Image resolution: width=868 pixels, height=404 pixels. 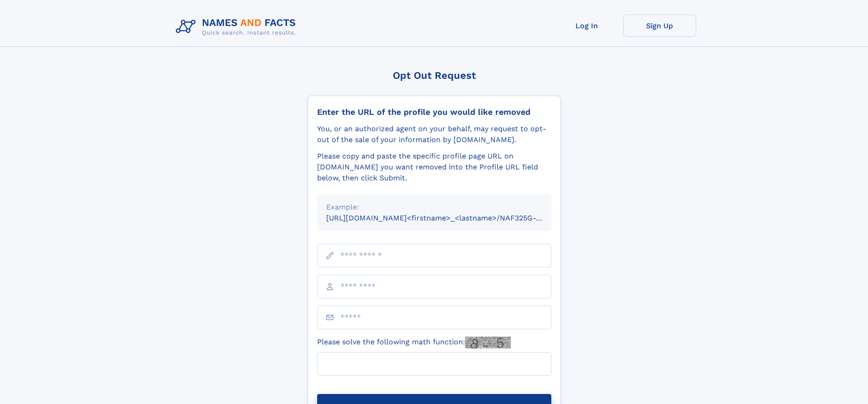 I want to click on a: Sign Up, so click(x=660, y=26).